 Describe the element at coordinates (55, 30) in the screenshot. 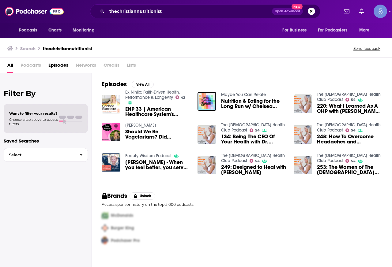

I see `a: Charts` at that location.